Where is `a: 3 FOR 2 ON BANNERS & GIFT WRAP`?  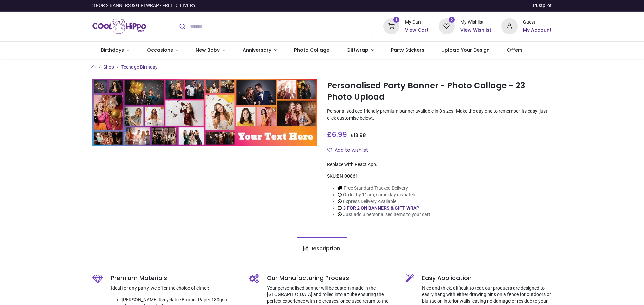 a: 3 FOR 2 ON BANNERS & GIFT WRAP is located at coordinates (381, 208).